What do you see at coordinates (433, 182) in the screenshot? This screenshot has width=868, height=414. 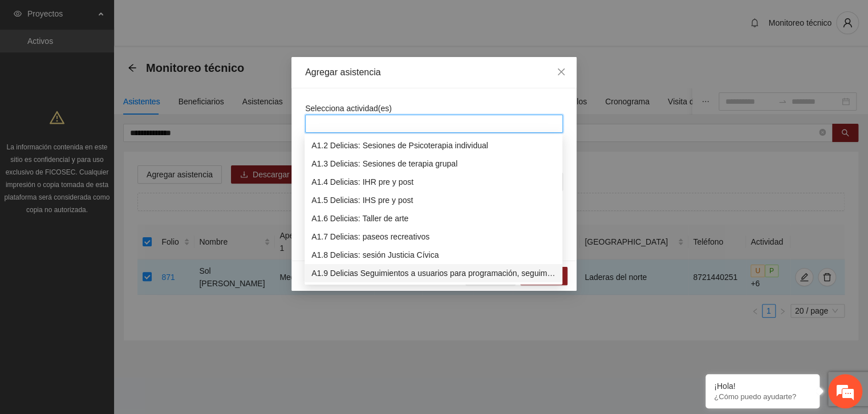 I see `div: A1.4 Delicias: IHR pre y post` at bounding box center [433, 182].